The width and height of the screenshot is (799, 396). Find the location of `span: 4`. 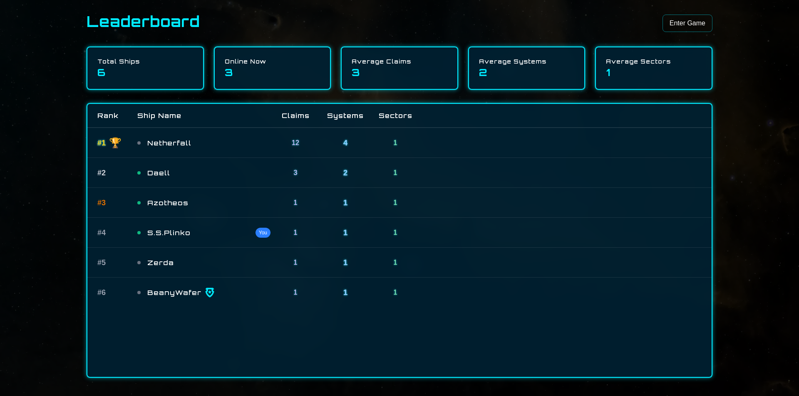

span: 4 is located at coordinates (345, 143).